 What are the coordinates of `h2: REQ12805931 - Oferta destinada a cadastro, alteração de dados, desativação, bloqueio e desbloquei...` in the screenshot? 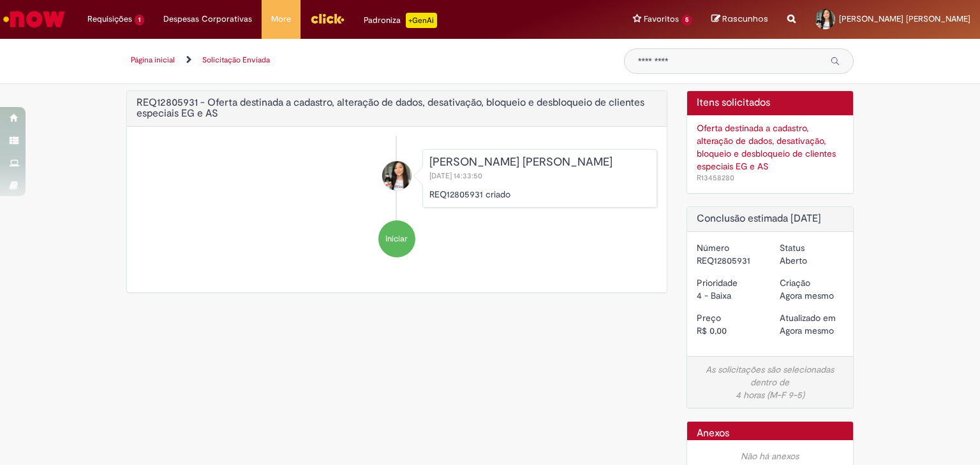 It's located at (397, 108).